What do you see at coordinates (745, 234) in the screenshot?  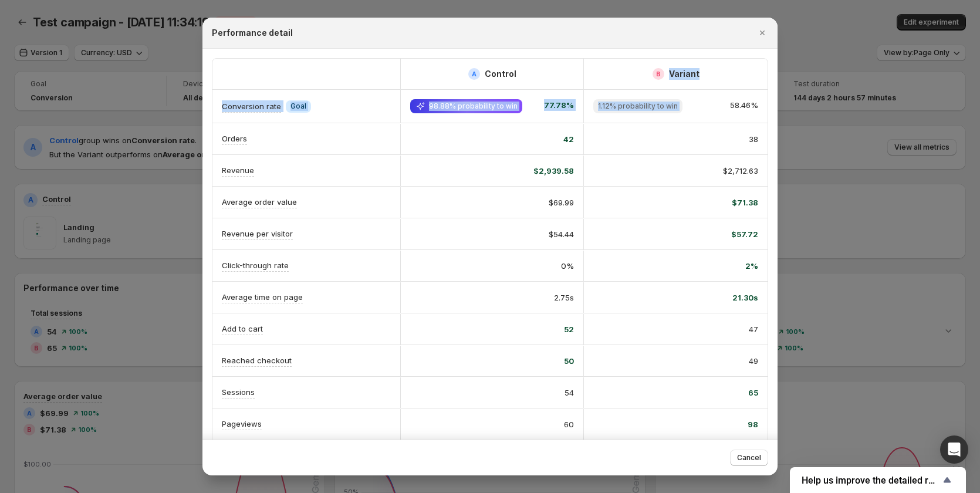 I see `span: $57.72` at bounding box center [745, 234].